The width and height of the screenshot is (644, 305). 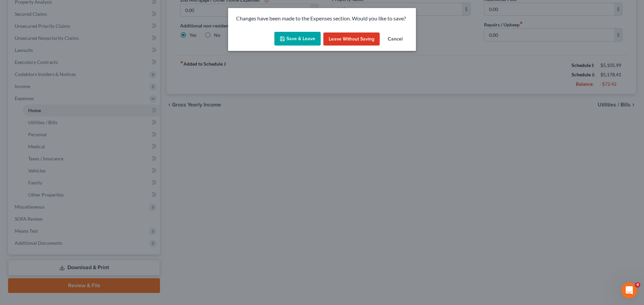 I want to click on button: Leave without Saving, so click(x=352, y=39).